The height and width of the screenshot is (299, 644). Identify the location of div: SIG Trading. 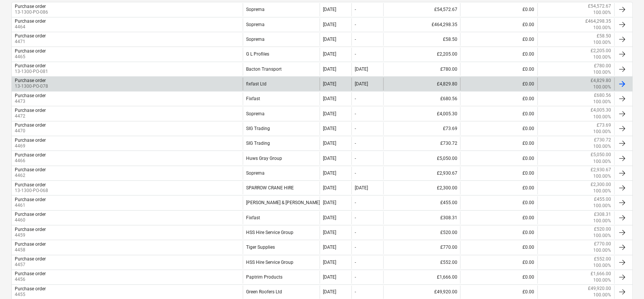
(281, 128).